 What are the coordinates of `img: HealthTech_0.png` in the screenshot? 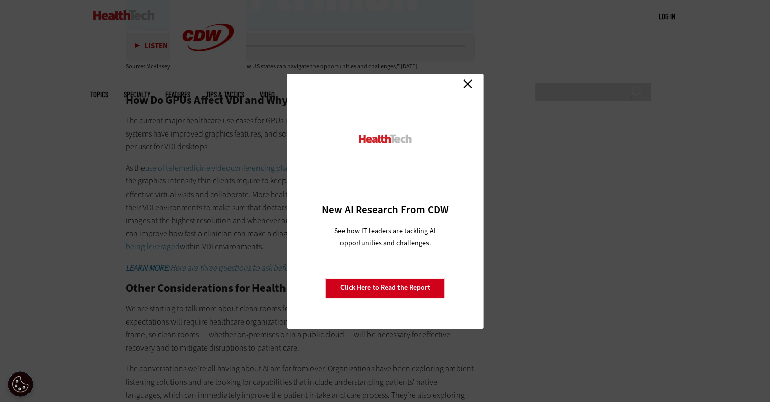 It's located at (385, 138).